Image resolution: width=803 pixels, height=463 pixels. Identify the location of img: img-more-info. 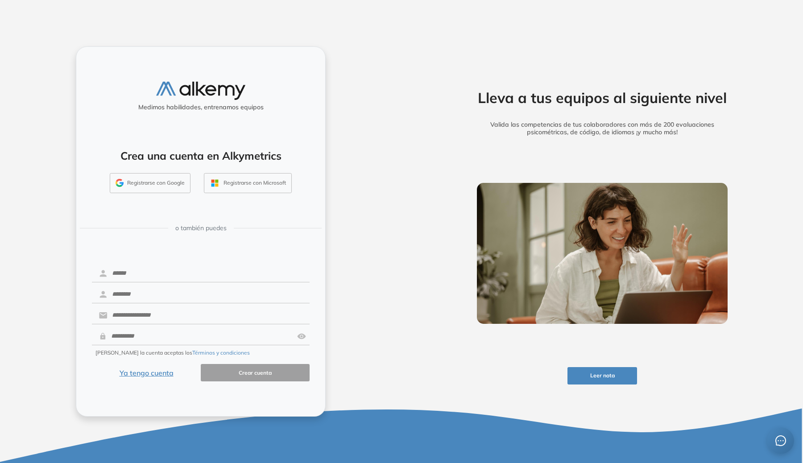
(602, 253).